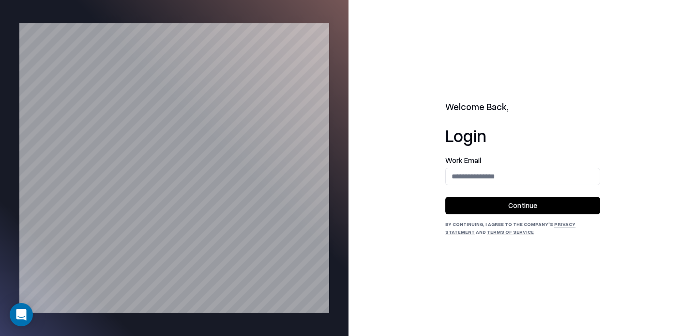 The width and height of the screenshot is (697, 336). What do you see at coordinates (21, 314) in the screenshot?
I see `div: Open Intercom Messenger` at bounding box center [21, 314].